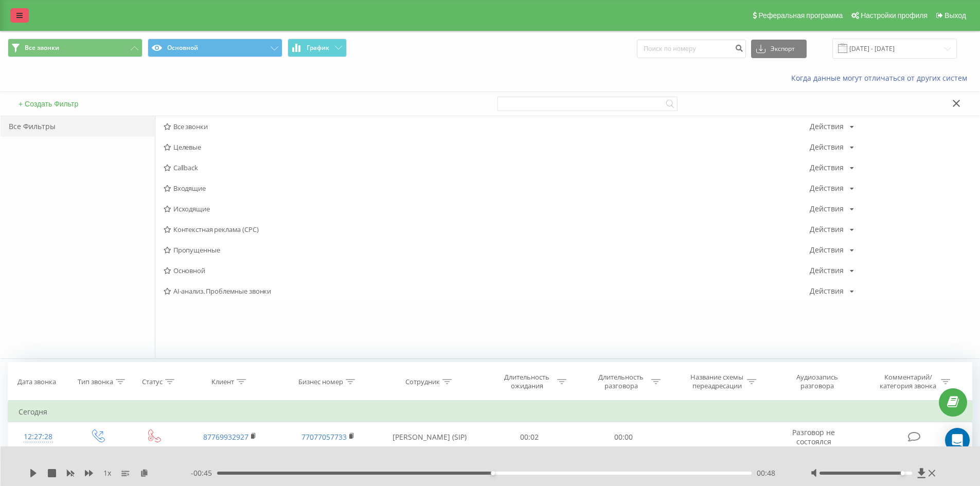 The width and height of the screenshot is (980, 486). Describe the element at coordinates (957, 104) in the screenshot. I see `button: Закрыть` at that location.